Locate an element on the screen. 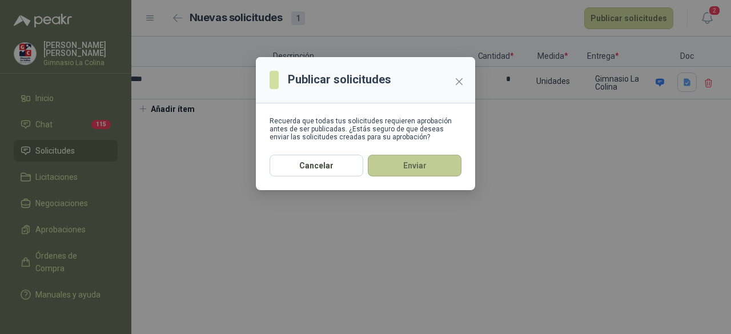  span: close is located at coordinates (459, 82).